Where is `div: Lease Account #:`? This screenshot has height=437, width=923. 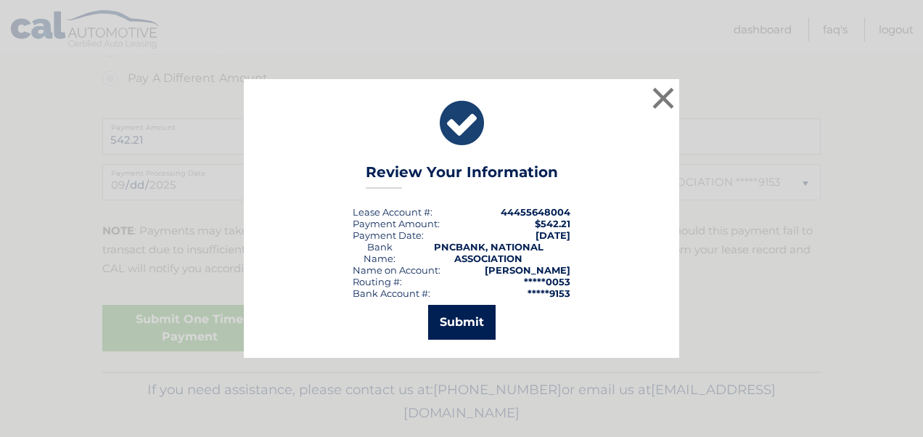
div: Lease Account #: is located at coordinates (392, 212).